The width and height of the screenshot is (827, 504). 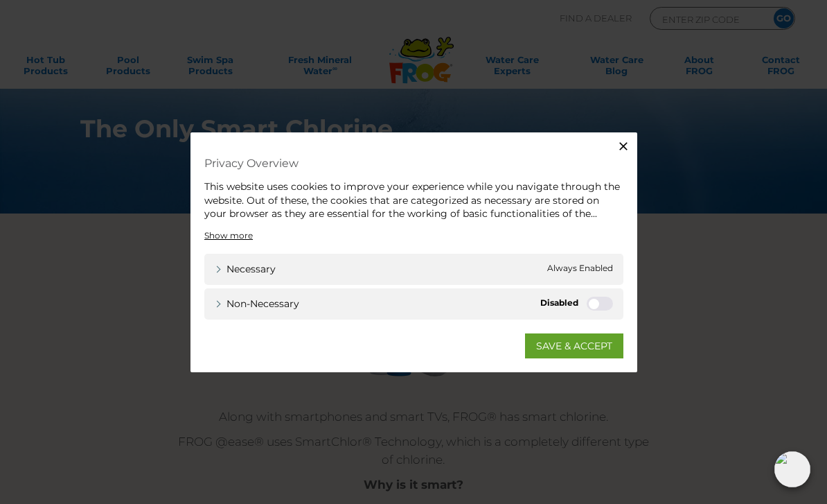 What do you see at coordinates (246, 268) in the screenshot?
I see `a: Necessary` at bounding box center [246, 268].